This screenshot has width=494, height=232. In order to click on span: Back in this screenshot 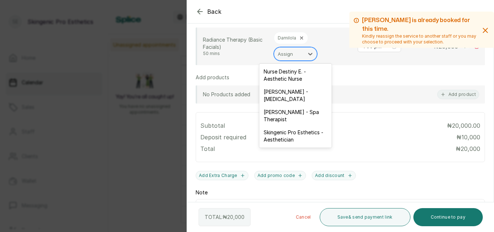, I will do `click(214, 12)`.